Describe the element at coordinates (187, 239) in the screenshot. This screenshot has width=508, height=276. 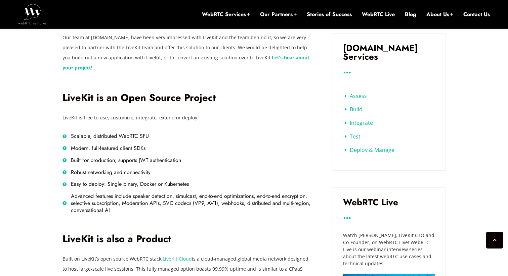
I see `h2: LiveKit is also a Product` at that location.